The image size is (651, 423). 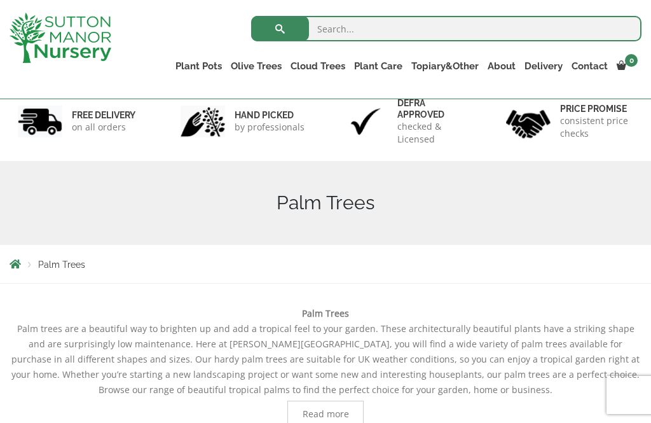 I want to click on h6: hand picked, so click(x=269, y=115).